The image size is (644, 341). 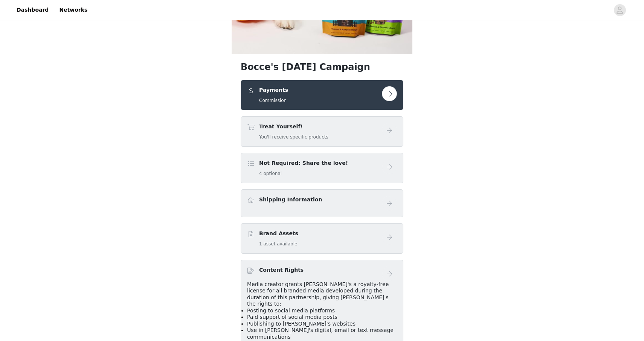 I want to click on h5: 4 optional, so click(x=303, y=174).